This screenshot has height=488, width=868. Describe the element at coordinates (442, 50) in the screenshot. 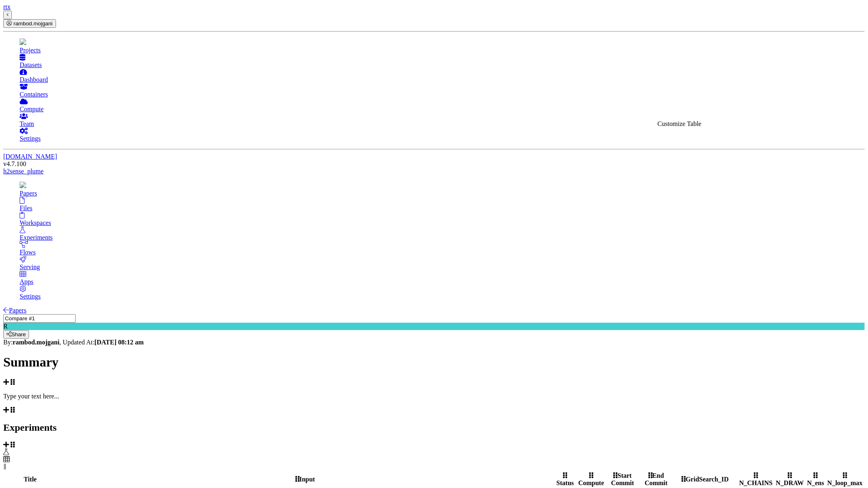

I see `div: Projects` at that location.